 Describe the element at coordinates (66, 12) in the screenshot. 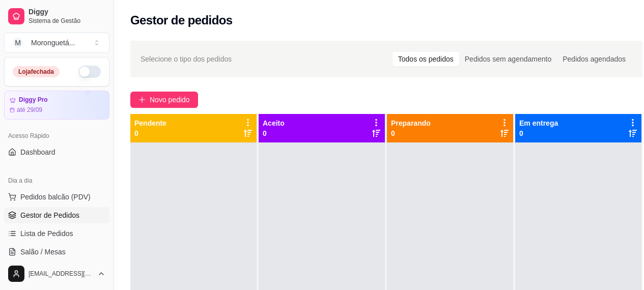

I see `span: Diggy` at that location.